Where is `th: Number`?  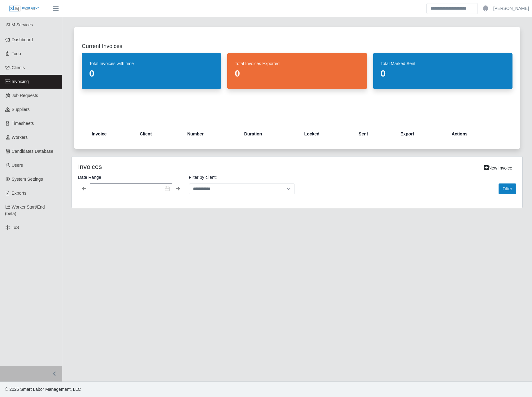 th: Number is located at coordinates (211, 134).